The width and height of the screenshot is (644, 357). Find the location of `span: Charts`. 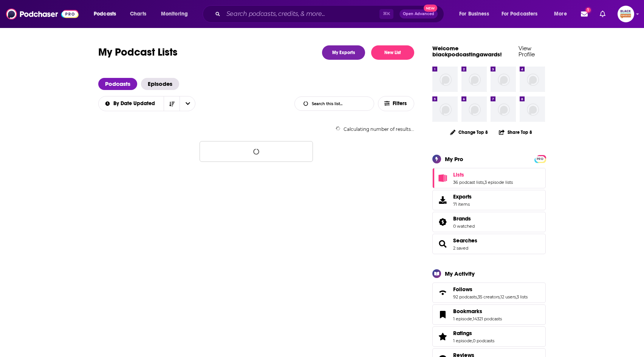

span: Charts is located at coordinates (138, 14).